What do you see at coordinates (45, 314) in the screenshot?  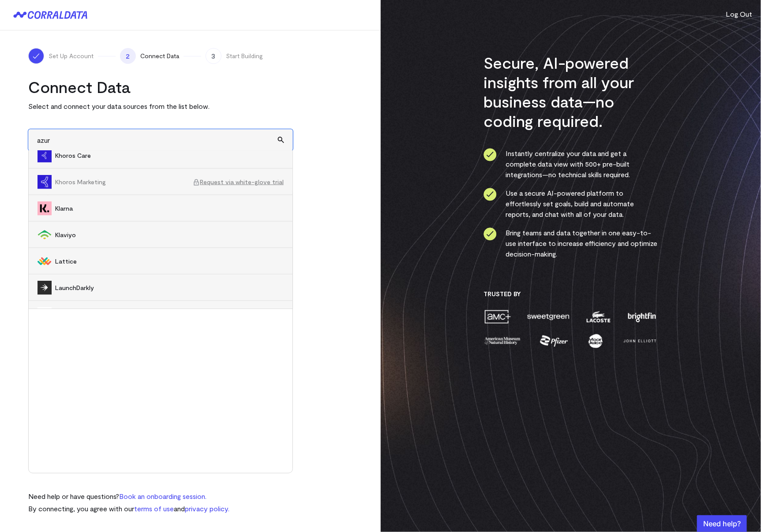 I see `img: Leap CRM` at bounding box center [45, 314].